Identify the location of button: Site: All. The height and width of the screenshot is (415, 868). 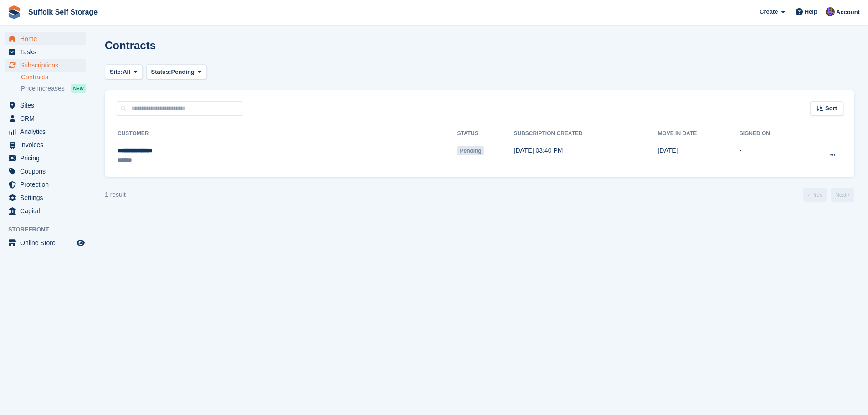
(123, 72).